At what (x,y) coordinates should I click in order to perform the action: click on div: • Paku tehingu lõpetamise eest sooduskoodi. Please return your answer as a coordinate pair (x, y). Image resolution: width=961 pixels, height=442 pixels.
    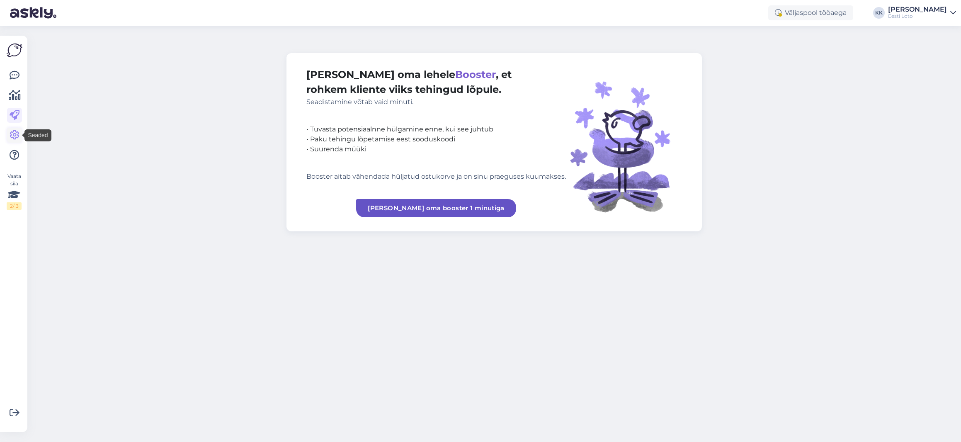
    Looking at the image, I should click on (436, 139).